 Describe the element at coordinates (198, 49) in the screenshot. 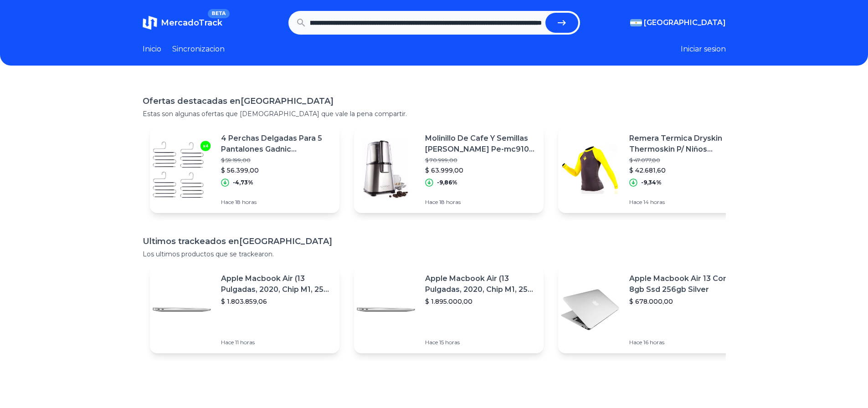

I see `a: Sincronizacion` at that location.